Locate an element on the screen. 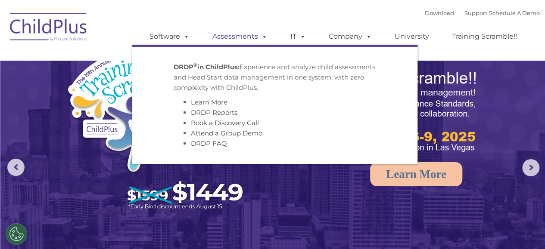 This screenshot has width=545, height=249. a: Company is located at coordinates (350, 37).